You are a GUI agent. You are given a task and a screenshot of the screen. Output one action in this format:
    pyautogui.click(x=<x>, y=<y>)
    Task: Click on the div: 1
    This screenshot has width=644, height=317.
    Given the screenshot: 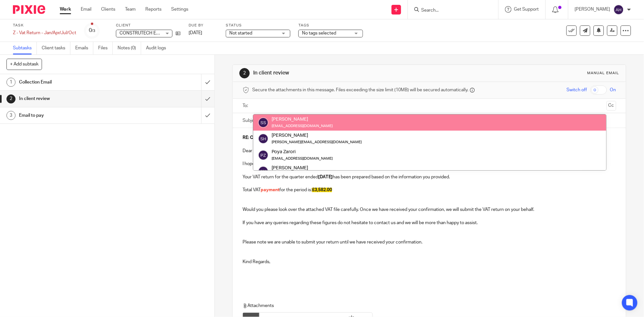 What is the action you would take?
    pyautogui.click(x=11, y=82)
    